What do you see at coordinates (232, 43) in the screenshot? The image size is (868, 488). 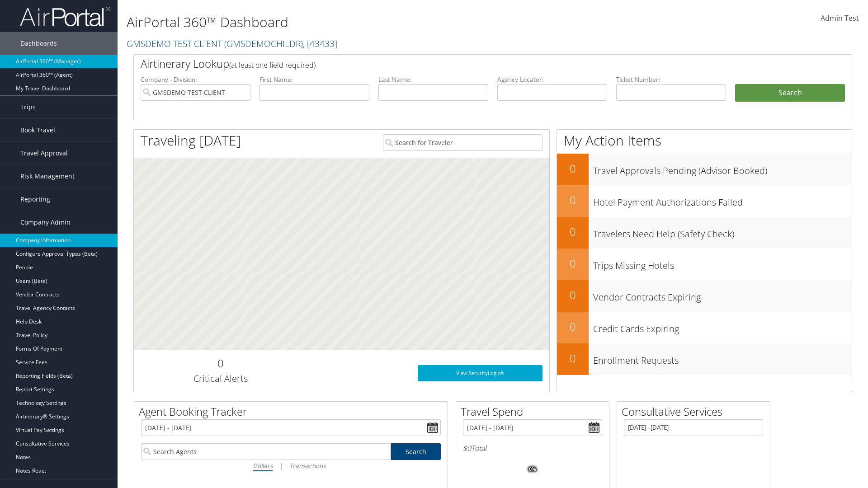 I see `a: GMSDEMO TEST CLIENT` at bounding box center [232, 43].